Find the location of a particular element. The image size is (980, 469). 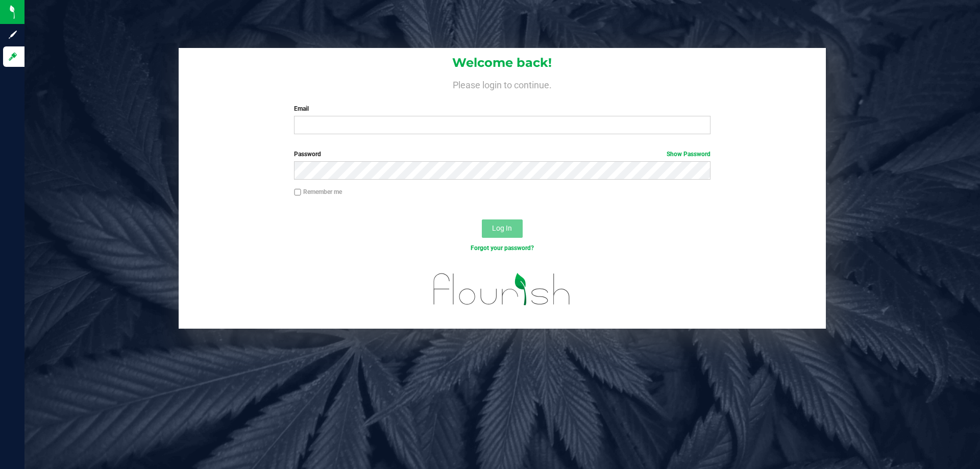

span: Log In is located at coordinates (502, 228).